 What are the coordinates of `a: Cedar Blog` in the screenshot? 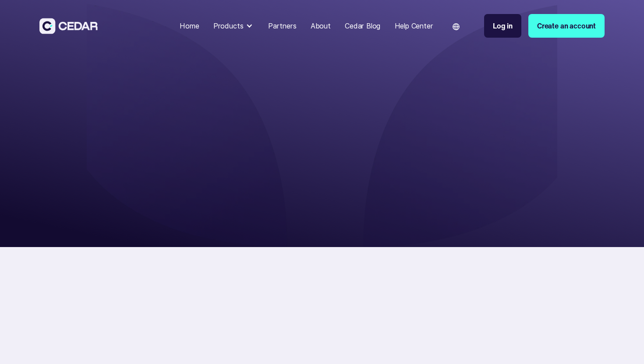 It's located at (362, 26).